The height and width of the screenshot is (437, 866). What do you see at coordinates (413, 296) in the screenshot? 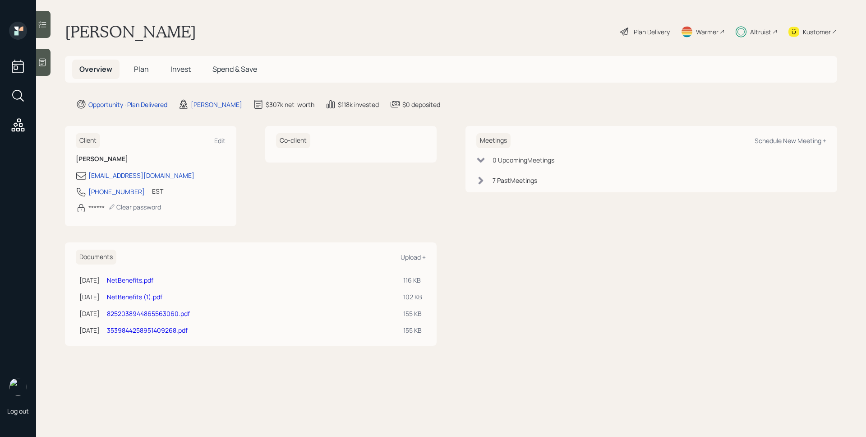
I see `div: 102 KB` at bounding box center [413, 296].